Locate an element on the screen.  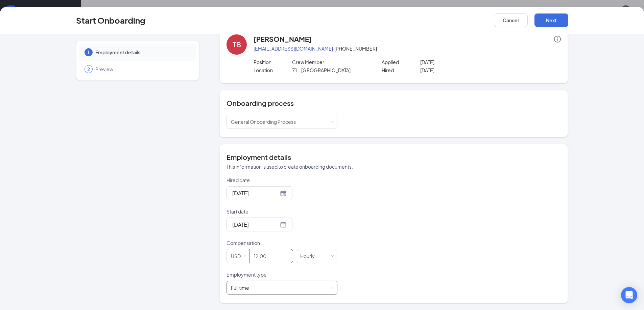
button: Cancel is located at coordinates (511, 20).